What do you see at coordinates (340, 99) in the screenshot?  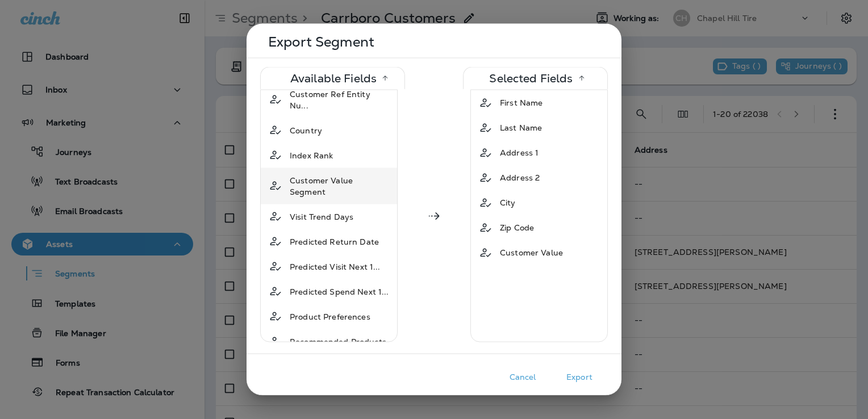 I see `span: Customer Ref Entity Nu...` at bounding box center [340, 99].